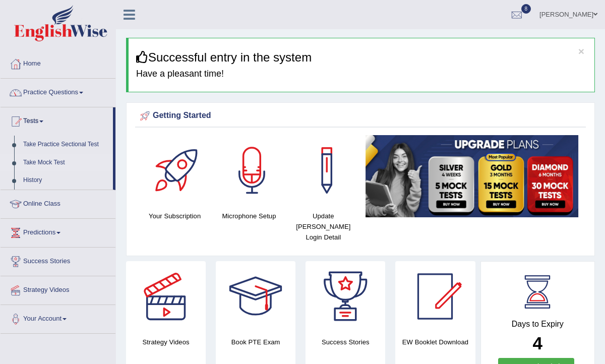 The height and width of the screenshot is (364, 605). What do you see at coordinates (65, 145) in the screenshot?
I see `a: Take Practice Sectional Test` at bounding box center [65, 145].